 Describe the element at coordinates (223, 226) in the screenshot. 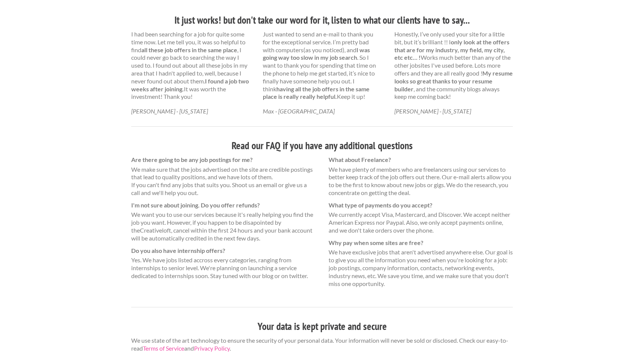

I see `dd: We want you to use our services because it's really helping you find the job you want. However, i...` at that location.